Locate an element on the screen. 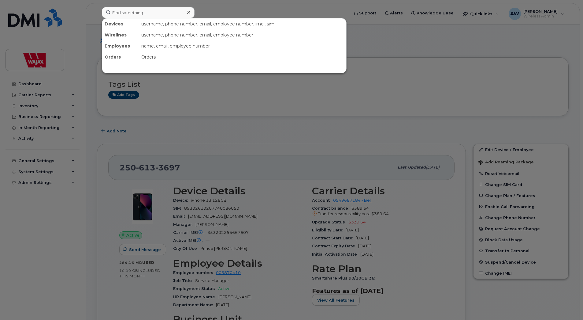 This screenshot has width=583, height=320. div: username, phone number, email, employee number, imei, sim is located at coordinates (243, 24).